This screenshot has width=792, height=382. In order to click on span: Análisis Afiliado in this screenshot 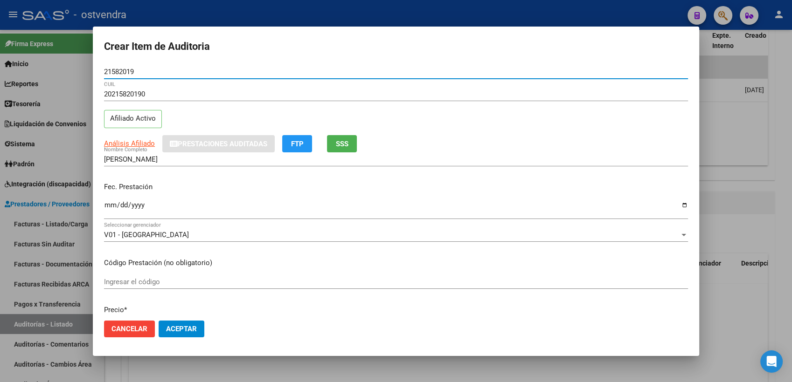, I will do `click(129, 144)`.